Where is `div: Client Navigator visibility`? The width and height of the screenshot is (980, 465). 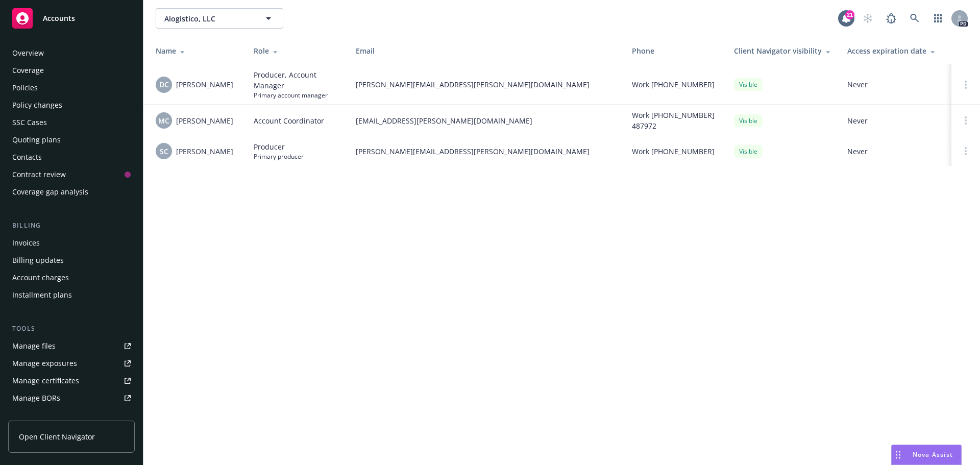 div: Client Navigator visibility is located at coordinates (783, 50).